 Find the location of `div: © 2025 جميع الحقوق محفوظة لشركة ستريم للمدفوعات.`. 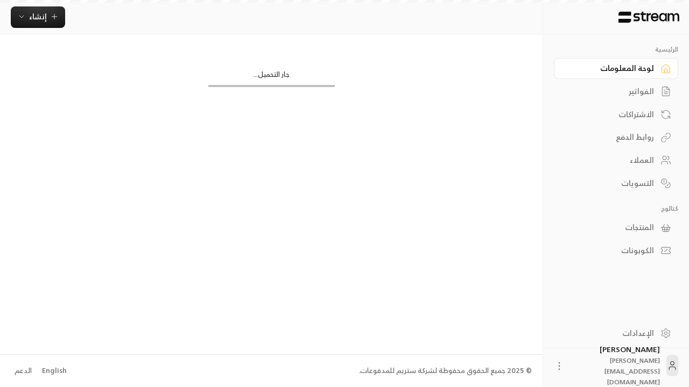

div: © 2025 جميع الحقوق محفوظة لشركة ستريم للمدفوعات. is located at coordinates (445, 371).